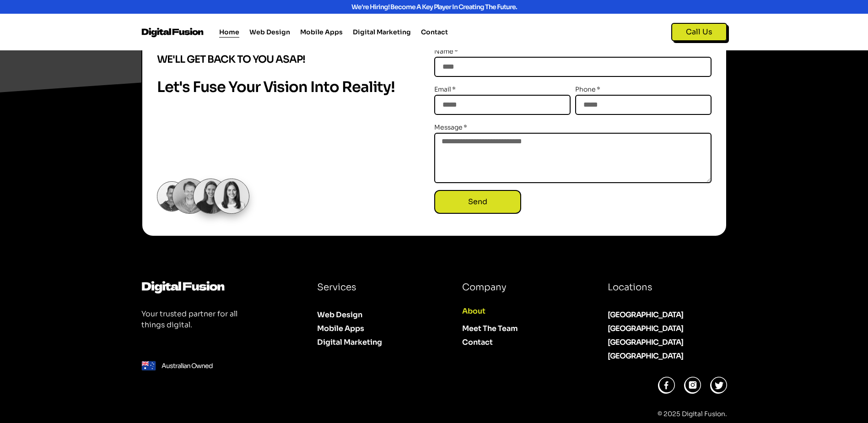 Image resolution: width=868 pixels, height=423 pixels. Describe the element at coordinates (692, 414) in the screenshot. I see `span: © 2025 Digital Fusion.` at that location.